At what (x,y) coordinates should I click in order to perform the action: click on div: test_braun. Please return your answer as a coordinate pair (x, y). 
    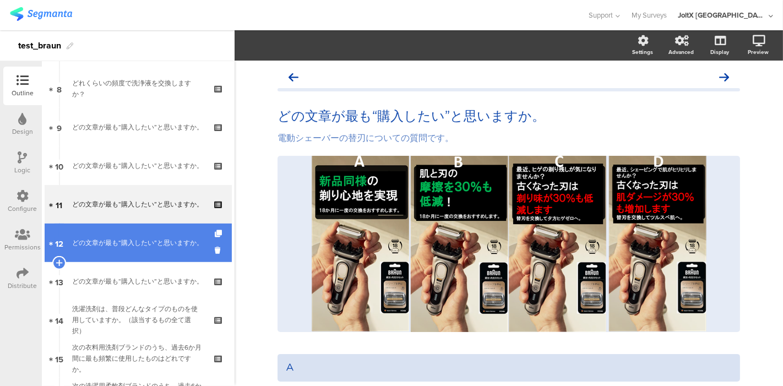
    Looking at the image, I should click on (40, 46).